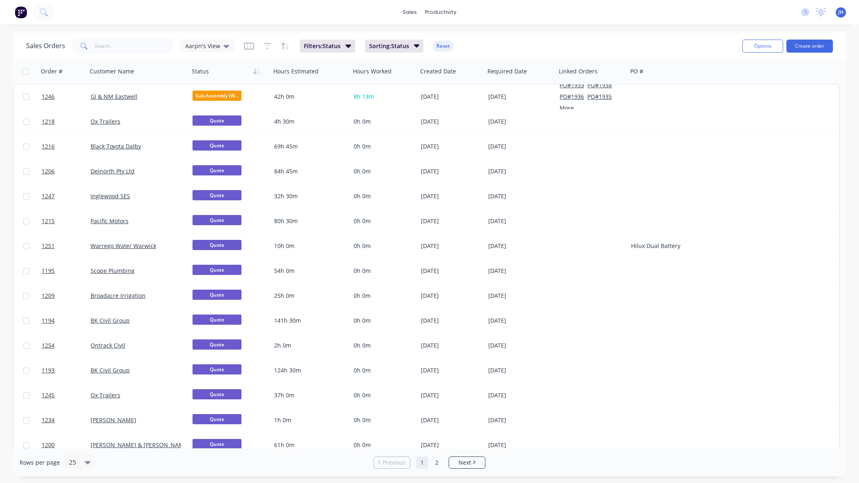 The width and height of the screenshot is (859, 483). What do you see at coordinates (600, 85) in the screenshot?
I see `button: PO#1938` at bounding box center [600, 85].